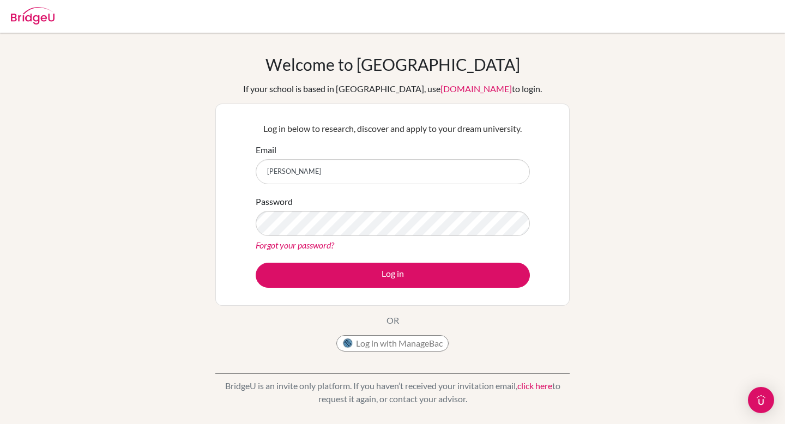  Describe the element at coordinates (392, 275) in the screenshot. I see `button: Log in` at that location.